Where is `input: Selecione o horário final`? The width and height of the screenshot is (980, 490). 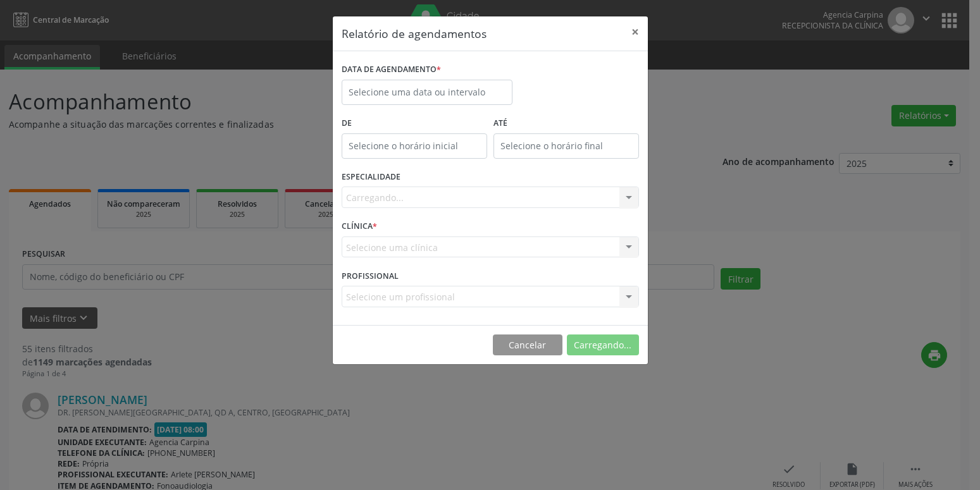 input: Selecione o horário final is located at coordinates (566, 146).